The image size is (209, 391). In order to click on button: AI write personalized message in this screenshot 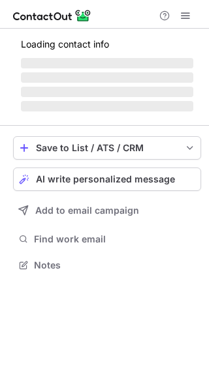, I will do `click(107, 179)`.